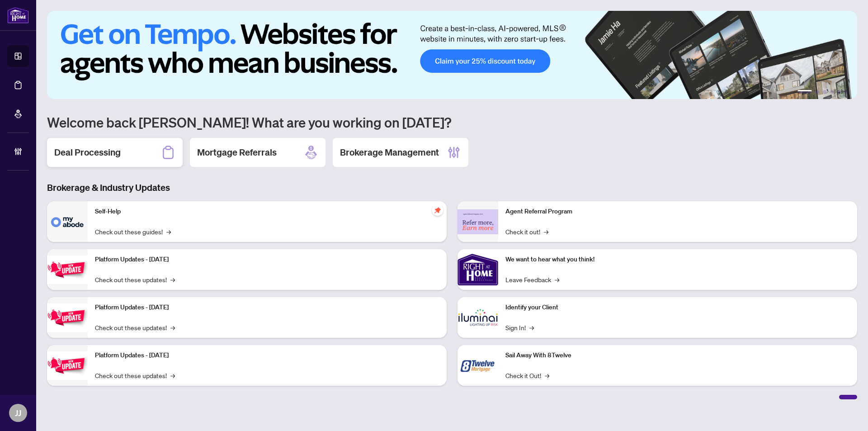 This screenshot has width=868, height=431. What do you see at coordinates (67, 270) in the screenshot?
I see `img: Platform Updates - July 21, 2025` at bounding box center [67, 270].